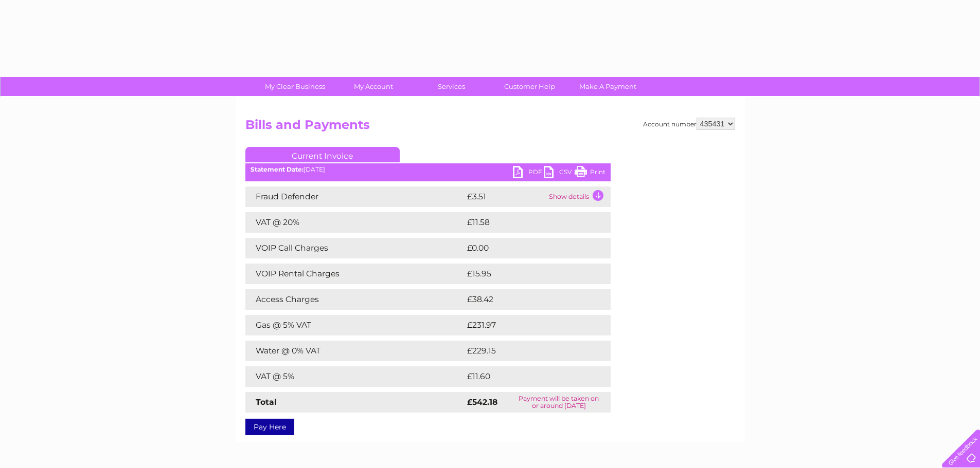  I want to click on td: VAT @ 5%, so click(355, 377).